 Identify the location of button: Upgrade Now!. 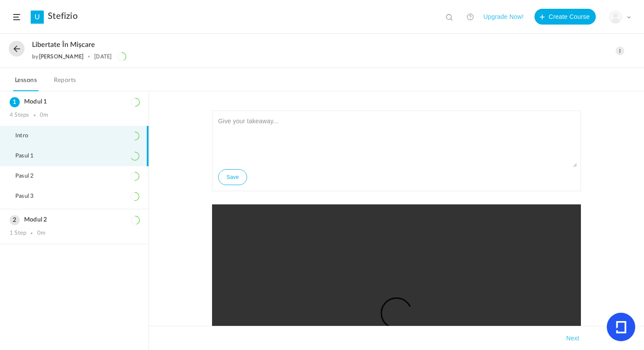
(503, 17).